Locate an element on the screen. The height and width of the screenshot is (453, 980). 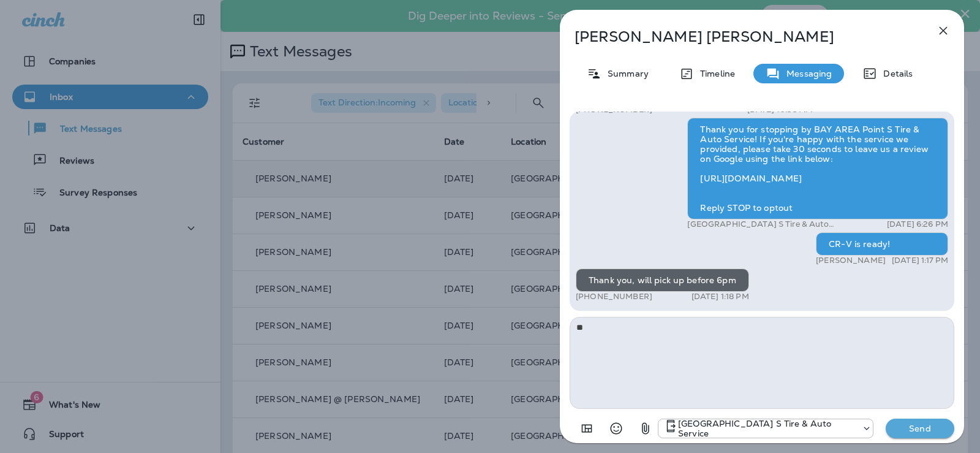
div: Thank you for stopping by BAY AREA Point S Tire & Auto Service! If you're happy with the service ... is located at coordinates (818, 169).